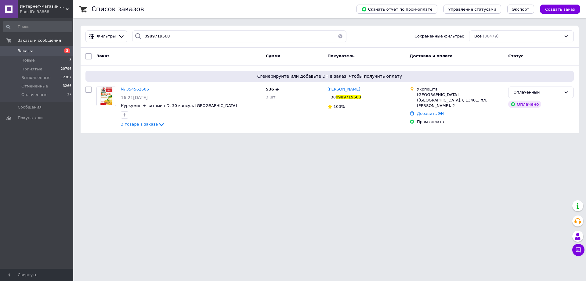  What do you see at coordinates (439, 36) in the screenshot?
I see `span: Сохраненные фильтры:` at bounding box center [439, 36].